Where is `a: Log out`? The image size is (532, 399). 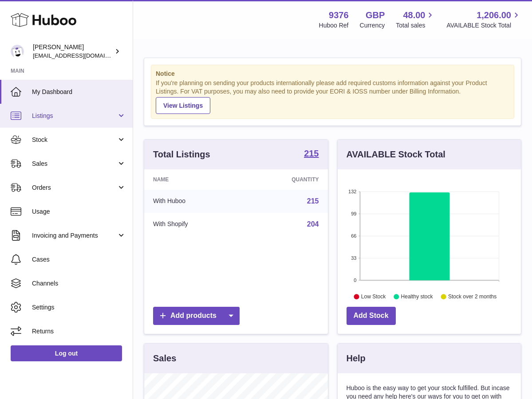 a: Log out is located at coordinates (66, 353).